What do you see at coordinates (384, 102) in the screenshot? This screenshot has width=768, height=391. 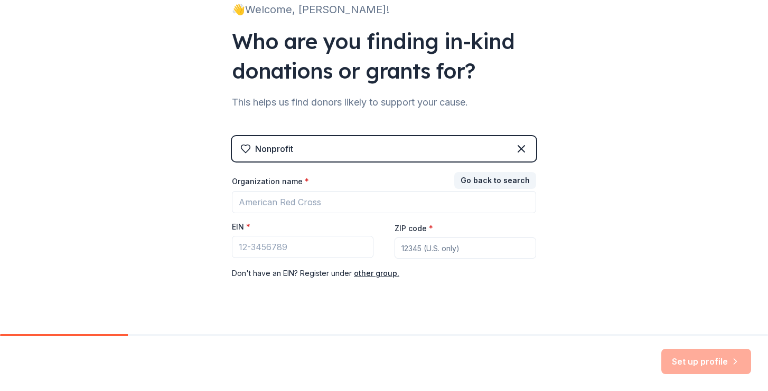 I see `div: This helps us find donors likely to support your cause.` at bounding box center [384, 102].